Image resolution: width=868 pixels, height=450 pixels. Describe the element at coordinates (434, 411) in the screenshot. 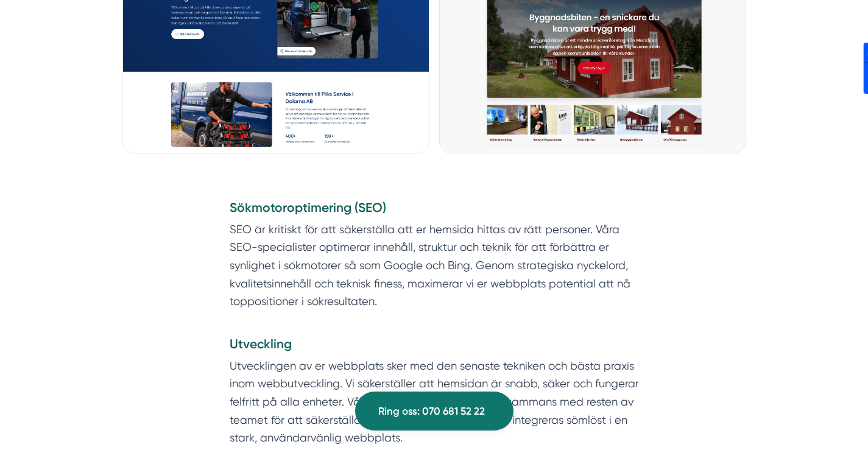

I see `a: Ring oss: 070 681 52 22` at that location.